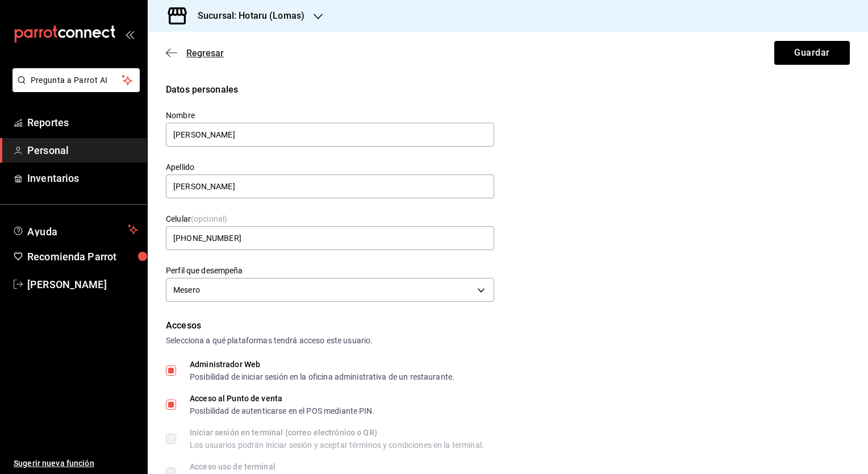 This screenshot has height=474, width=868. Describe the element at coordinates (48, 122) in the screenshot. I see `font: Reportes` at that location.